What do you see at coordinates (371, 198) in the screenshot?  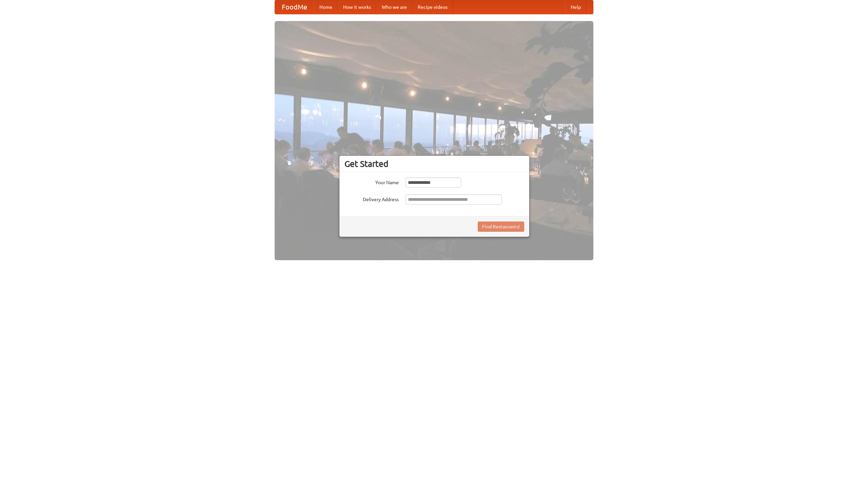 I see `label: Delivery Address` at bounding box center [371, 198].